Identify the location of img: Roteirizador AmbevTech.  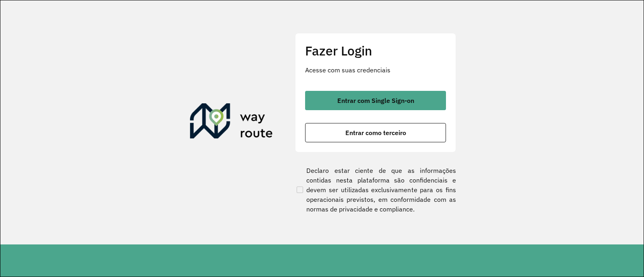
(232, 123).